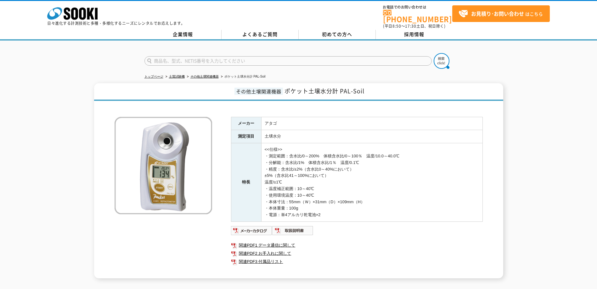 This screenshot has width=597, height=289. What do you see at coordinates (246, 137) in the screenshot?
I see `th: 測定項目` at bounding box center [246, 137].